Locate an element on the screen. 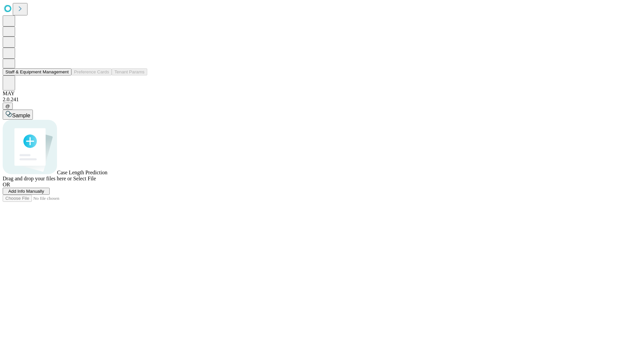 Image resolution: width=644 pixels, height=362 pixels. span: Sample is located at coordinates (21, 115).